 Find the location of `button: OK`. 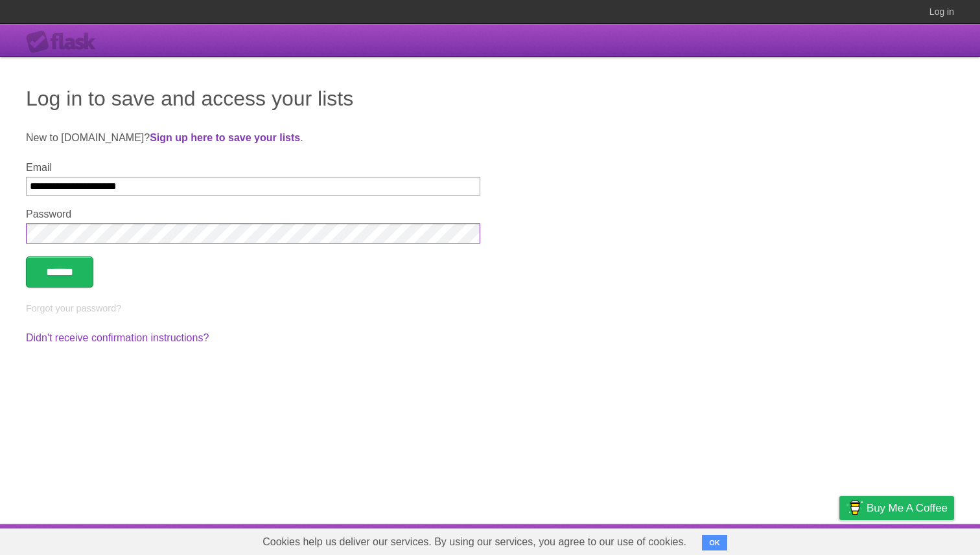

button: OK is located at coordinates (714, 543).